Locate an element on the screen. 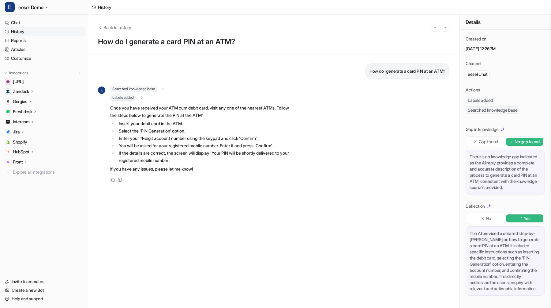 The height and width of the screenshot is (308, 551). button: Integrations is located at coordinates (16, 73).